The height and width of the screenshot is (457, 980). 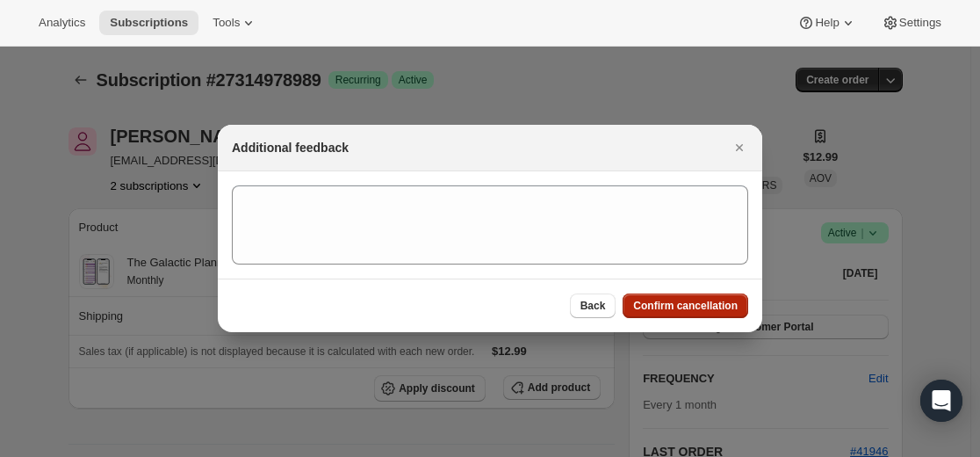 I want to click on span: Analytics, so click(x=61, y=23).